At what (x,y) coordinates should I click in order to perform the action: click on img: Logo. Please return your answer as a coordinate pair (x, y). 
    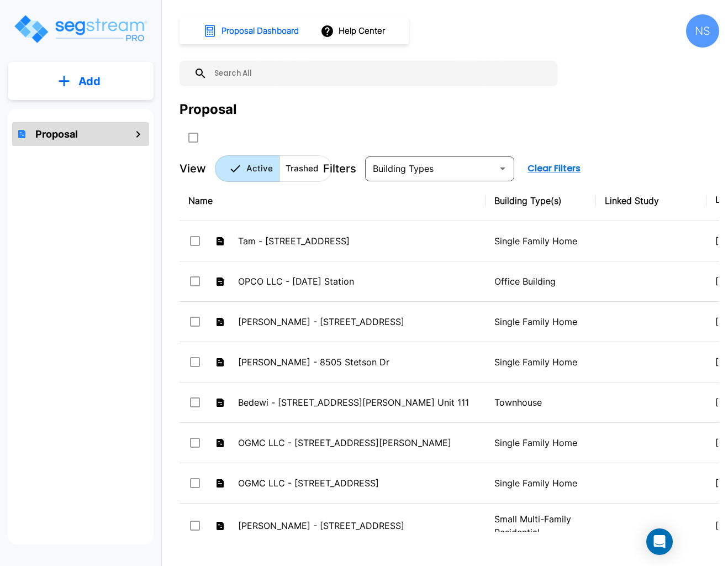
    Looking at the image, I should click on (80, 29).